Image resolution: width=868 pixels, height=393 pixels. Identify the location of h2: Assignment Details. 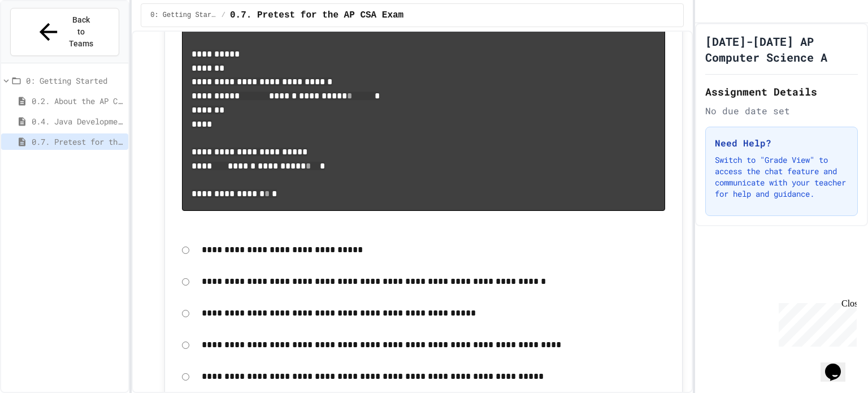
(781, 92).